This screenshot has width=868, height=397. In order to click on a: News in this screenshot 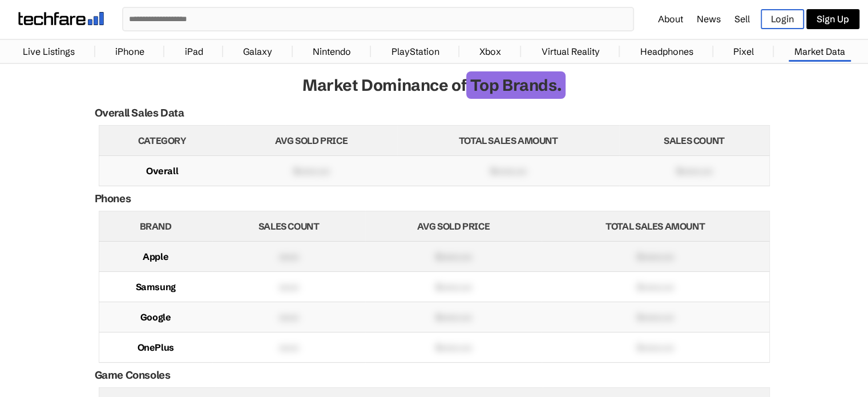, I will do `click(708, 19)`.